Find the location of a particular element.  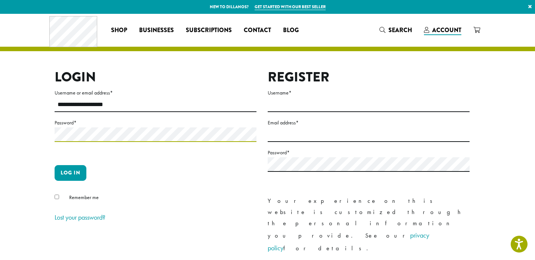

span: Businesses is located at coordinates (156, 30).